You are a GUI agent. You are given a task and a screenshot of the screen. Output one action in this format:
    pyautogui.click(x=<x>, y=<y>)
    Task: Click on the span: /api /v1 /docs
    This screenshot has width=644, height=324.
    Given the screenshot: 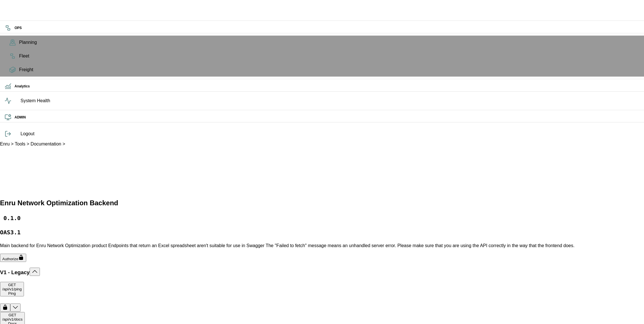 What is the action you would take?
    pyautogui.click(x=12, y=319)
    